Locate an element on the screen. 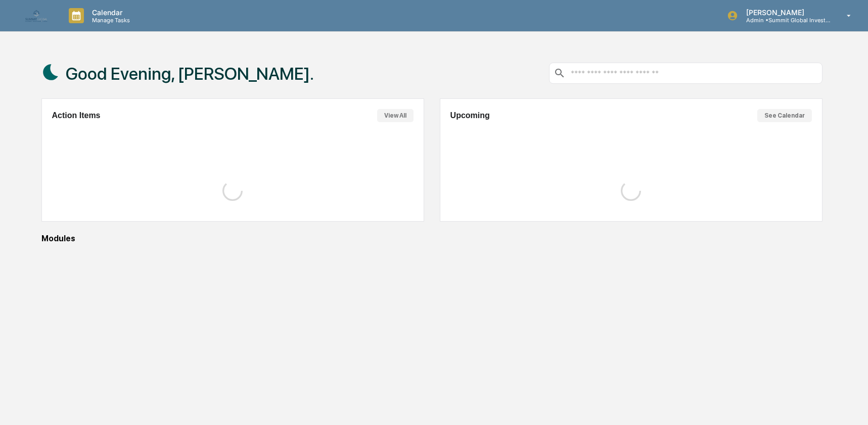 The height and width of the screenshot is (425, 868). a: See Calendar is located at coordinates (784, 115).